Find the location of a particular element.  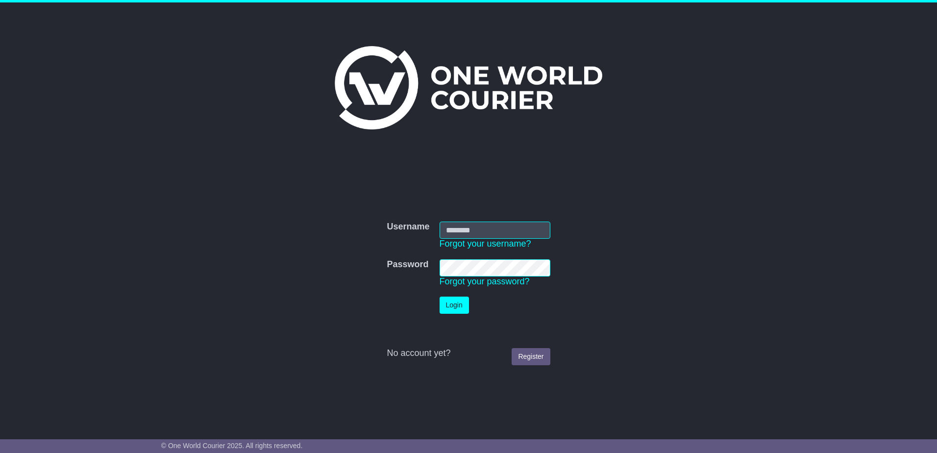

button: Login is located at coordinates (454, 305).